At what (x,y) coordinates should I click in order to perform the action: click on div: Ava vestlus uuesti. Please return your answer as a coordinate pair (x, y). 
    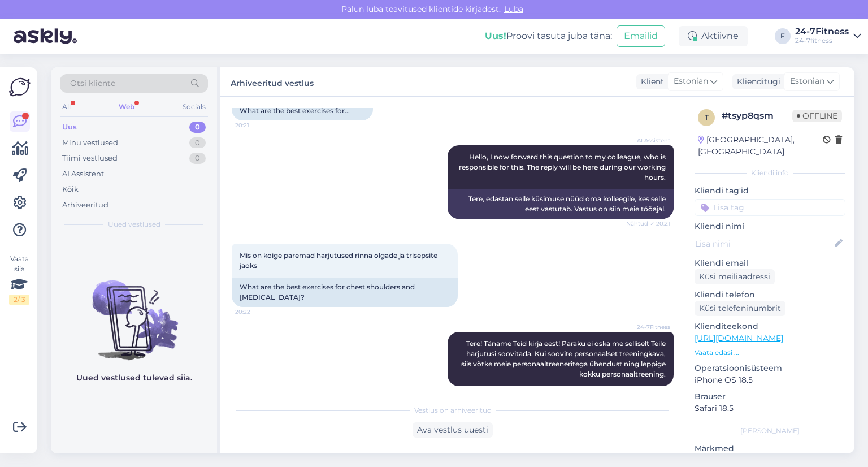
    Looking at the image, I should click on (453, 430).